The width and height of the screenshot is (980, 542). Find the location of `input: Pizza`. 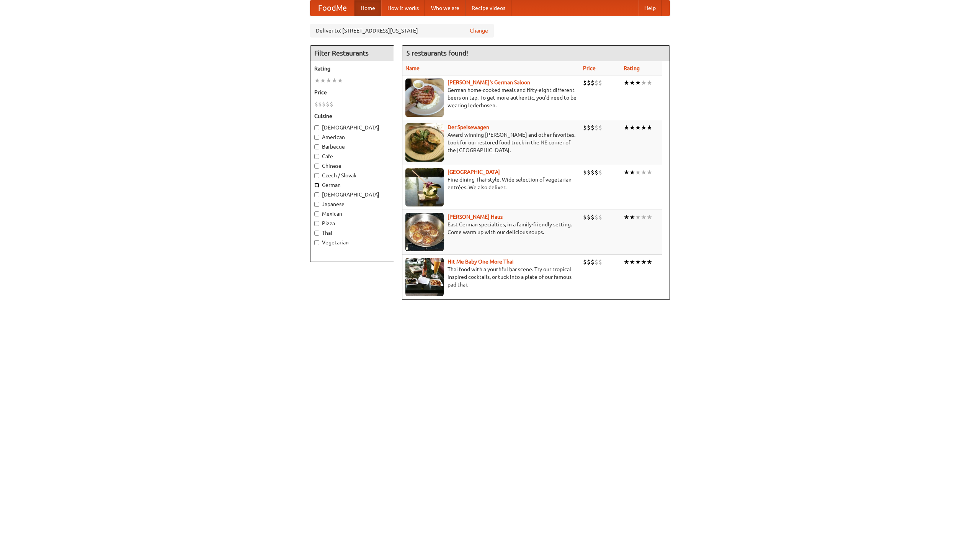

input: Pizza is located at coordinates (316, 223).